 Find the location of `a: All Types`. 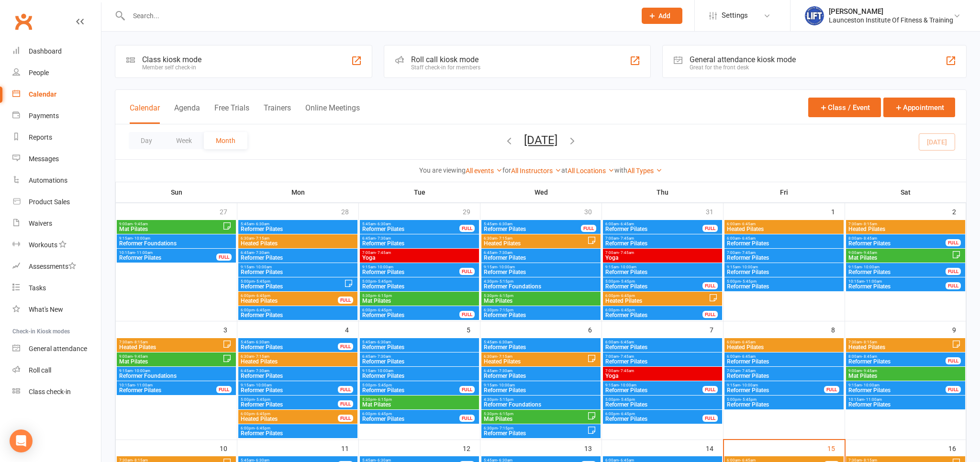

a: All Types is located at coordinates (645, 171).